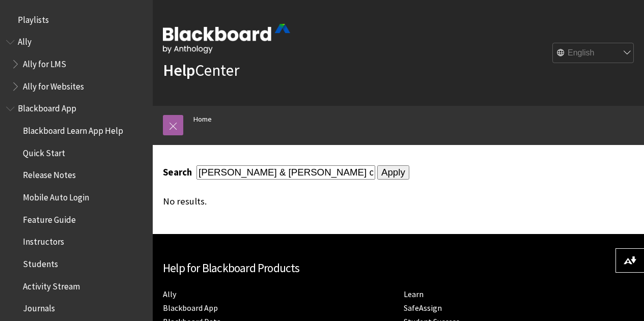 This screenshot has width=644, height=321. What do you see at coordinates (413, 295) in the screenshot?
I see `a: Learn` at bounding box center [413, 295].